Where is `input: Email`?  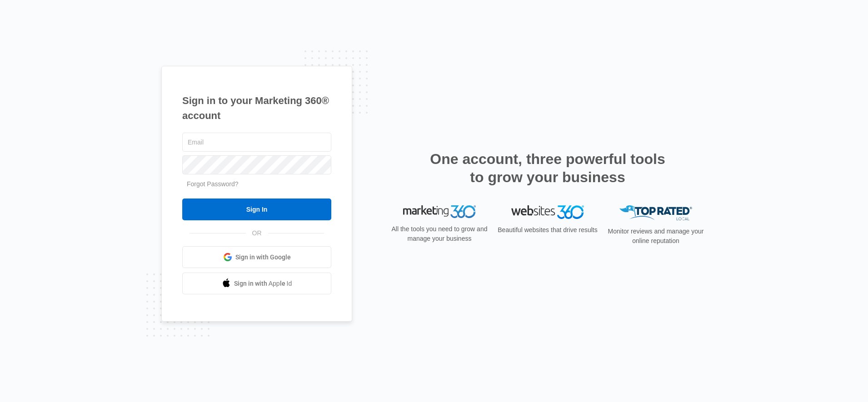
input: Email is located at coordinates (257, 143).